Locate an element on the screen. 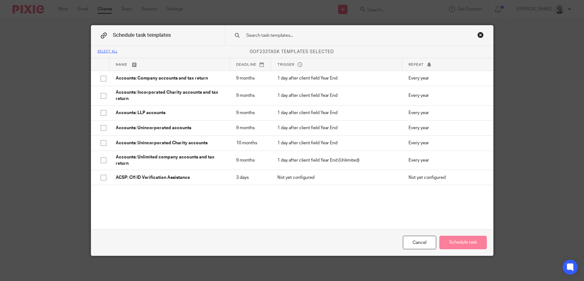 Image resolution: width=584 pixels, height=281 pixels. p: Repeat is located at coordinates (446, 65).